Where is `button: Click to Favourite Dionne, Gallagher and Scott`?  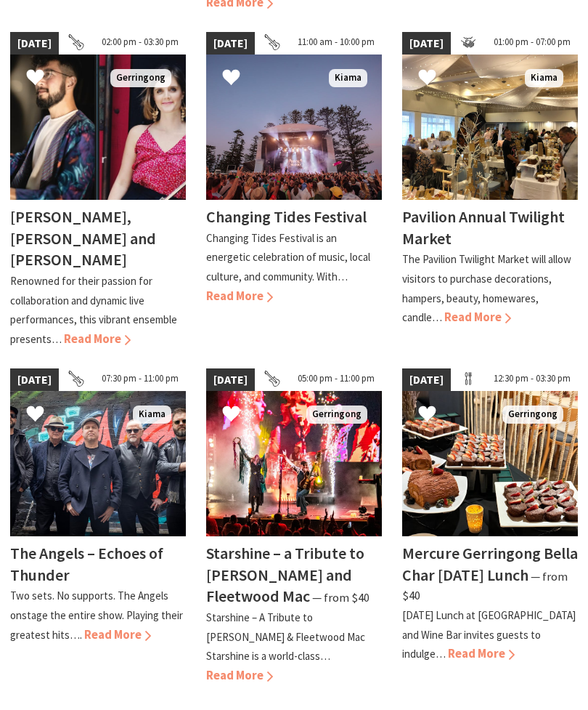
button: Click to Favourite Dionne, Gallagher and Scott is located at coordinates (35, 78).